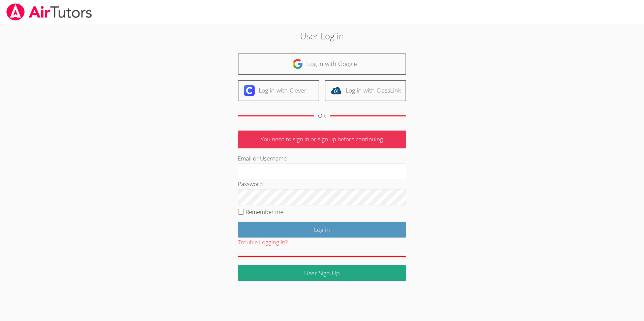 This screenshot has height=321, width=644. Describe the element at coordinates (322, 139) in the screenshot. I see `p: You need to sign in or sign up before continuing` at that location.